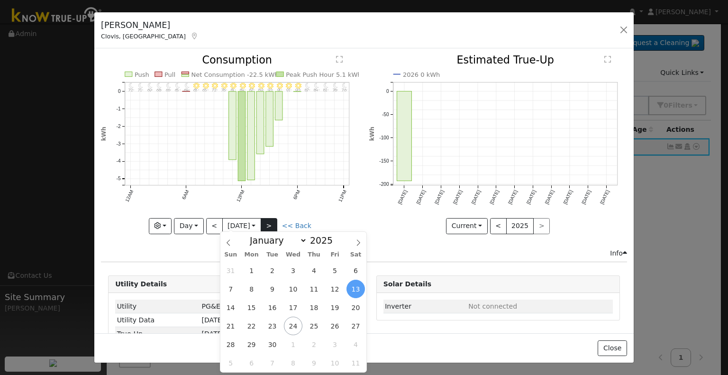  I want to click on p: 89°, so click(262, 91).